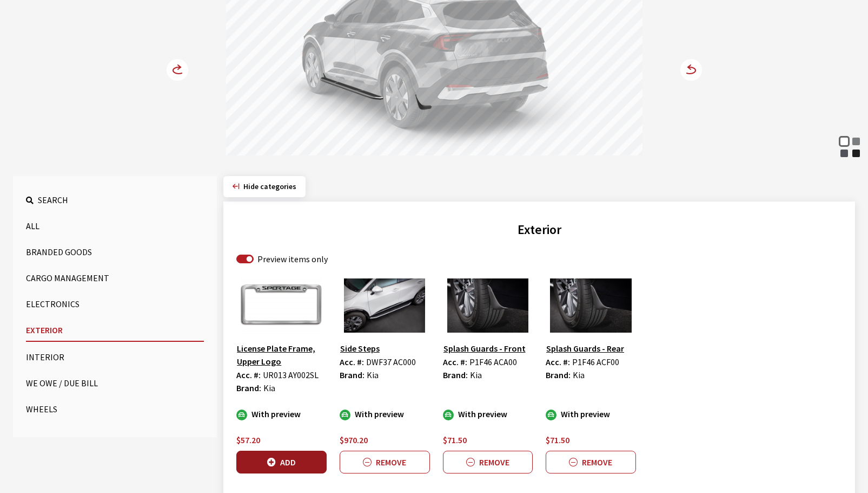 The width and height of the screenshot is (868, 493). I want to click on span: P1F46 ACA00, so click(494, 362).